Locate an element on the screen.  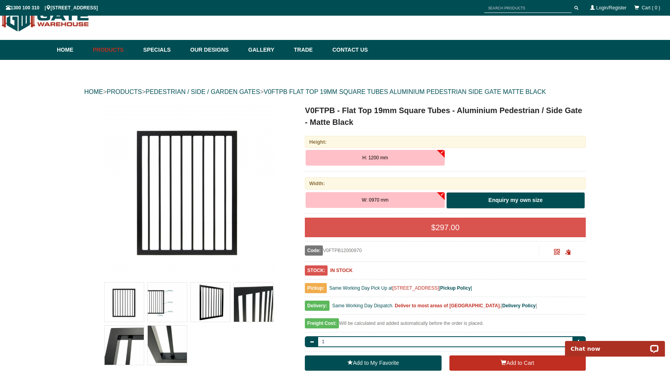
b: IN STOCK is located at coordinates (341, 271).